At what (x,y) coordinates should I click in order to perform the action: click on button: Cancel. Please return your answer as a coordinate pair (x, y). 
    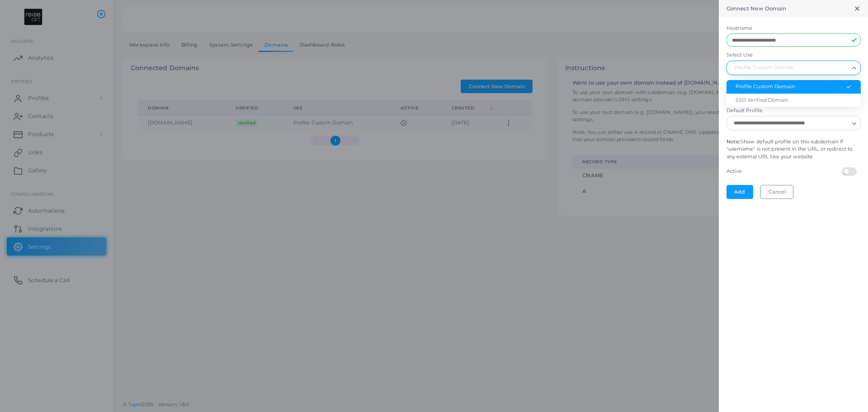
    Looking at the image, I should click on (777, 192).